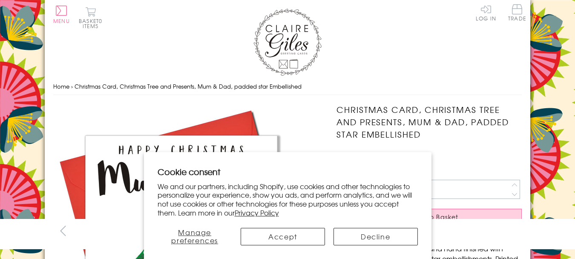 This screenshot has height=259, width=575. I want to click on p: We and our partners, including Shopify, use cookies and other technologies to personalize your ex..., so click(288, 199).